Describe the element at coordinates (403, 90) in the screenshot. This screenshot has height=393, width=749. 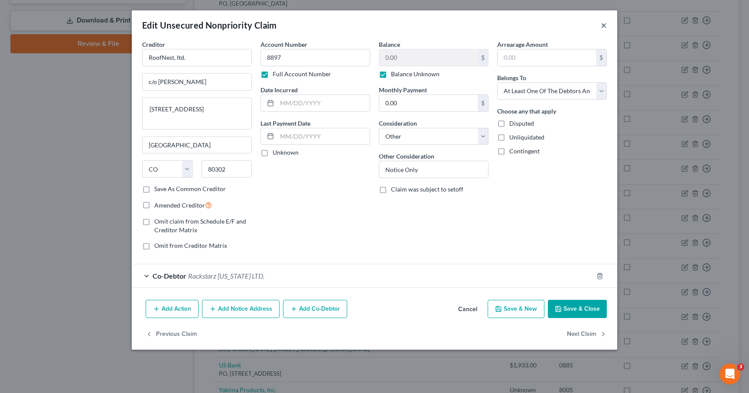
I see `label: Monthly Payment` at that location.